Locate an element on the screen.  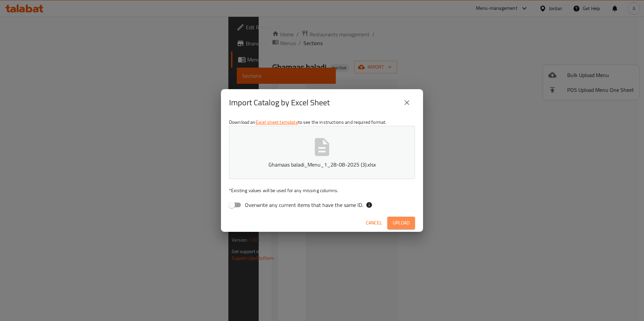
span: Cancel is located at coordinates (374, 223).